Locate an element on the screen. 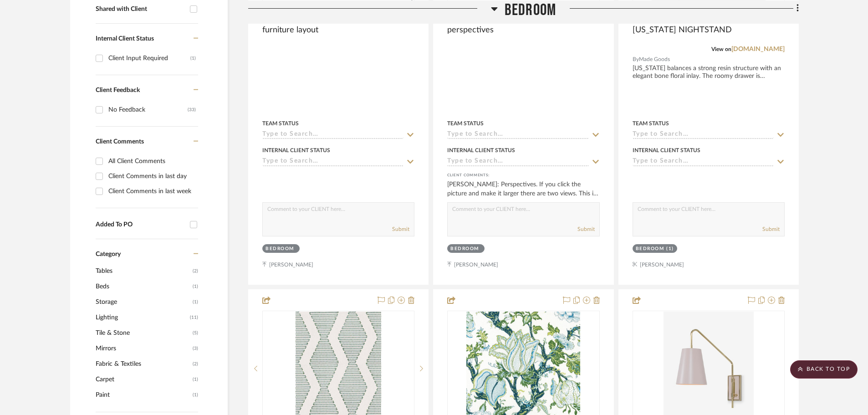  div: Client Input Required is located at coordinates (149, 58).